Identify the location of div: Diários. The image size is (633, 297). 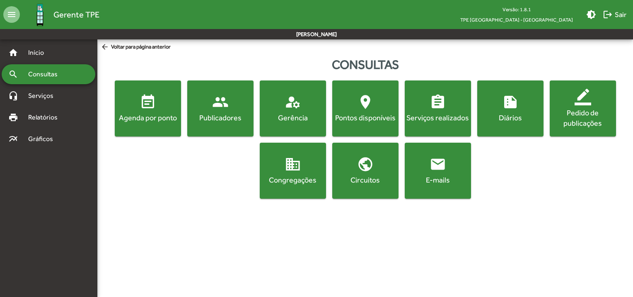
(511, 117).